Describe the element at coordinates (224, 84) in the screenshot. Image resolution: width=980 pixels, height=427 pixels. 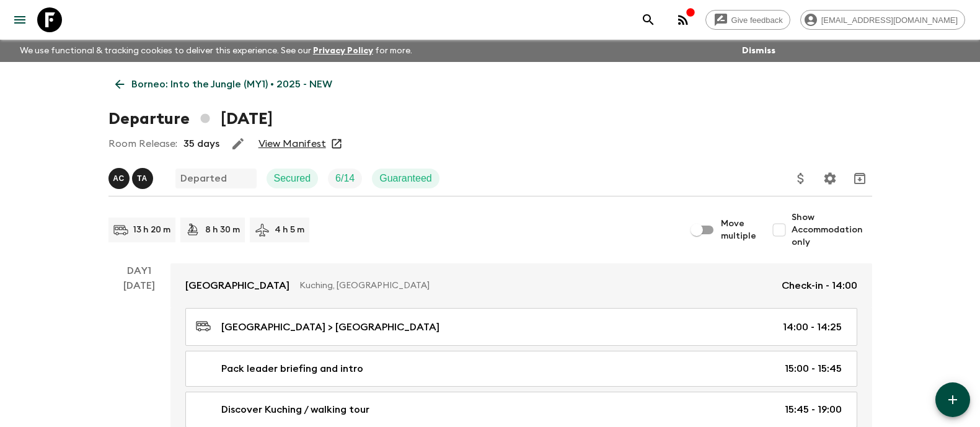
I see `a: Borneo: Into the Jungle (MY1) • 2025 - NEW` at that location.